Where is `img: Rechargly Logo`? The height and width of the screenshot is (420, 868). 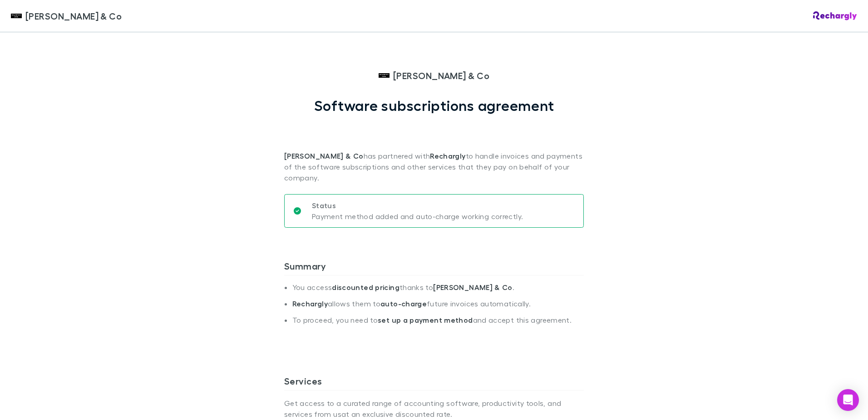
img: Rechargly Logo is located at coordinates (835, 16).